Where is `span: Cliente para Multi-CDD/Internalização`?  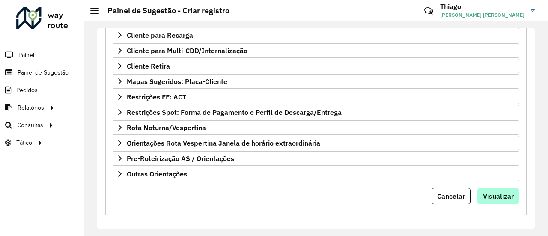 span: Cliente para Multi-CDD/Internalização is located at coordinates (187, 51).